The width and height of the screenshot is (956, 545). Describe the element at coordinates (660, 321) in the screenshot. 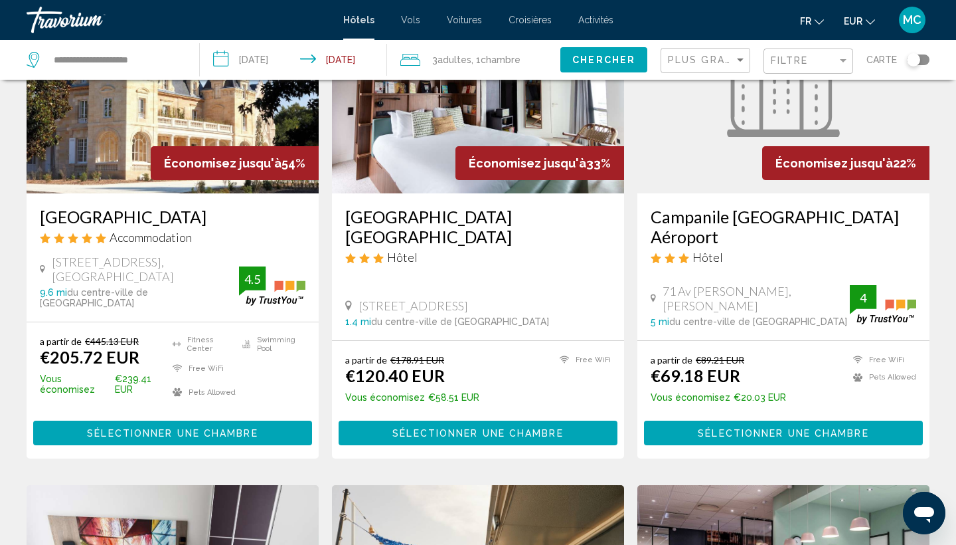

I see `span: 5 mi` at that location.